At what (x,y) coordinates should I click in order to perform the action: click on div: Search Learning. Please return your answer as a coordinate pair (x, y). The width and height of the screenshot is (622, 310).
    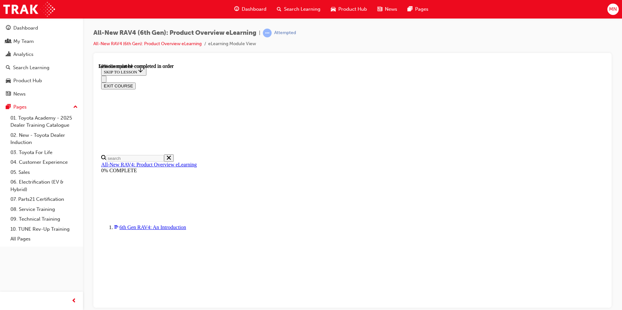
    Looking at the image, I should click on (31, 68).